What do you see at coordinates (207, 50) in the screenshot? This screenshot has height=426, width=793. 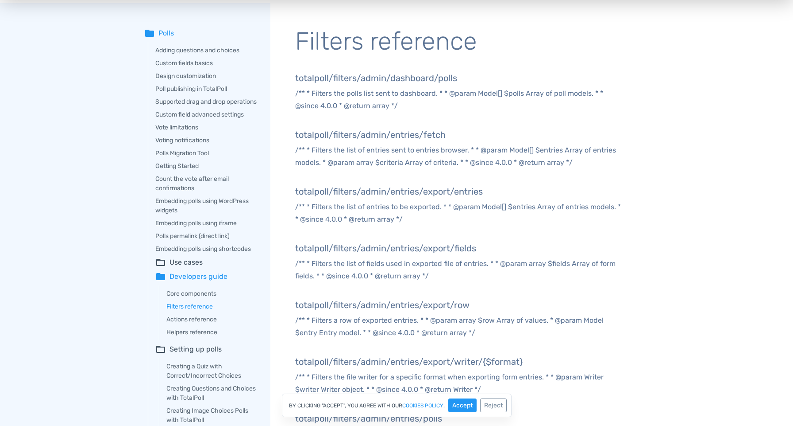 I see `a: Adding questions and choices` at bounding box center [207, 50].